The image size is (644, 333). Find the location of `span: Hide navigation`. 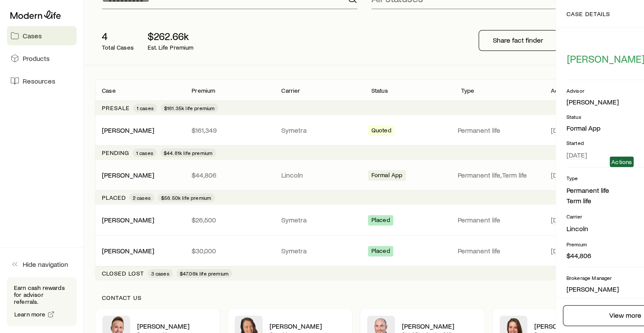

span: Hide navigation is located at coordinates (45, 265).